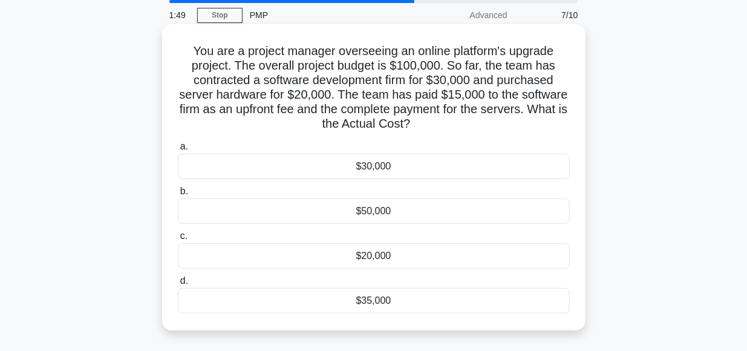 This screenshot has height=351, width=747. What do you see at coordinates (326, 15) in the screenshot?
I see `div: PMP` at bounding box center [326, 15].